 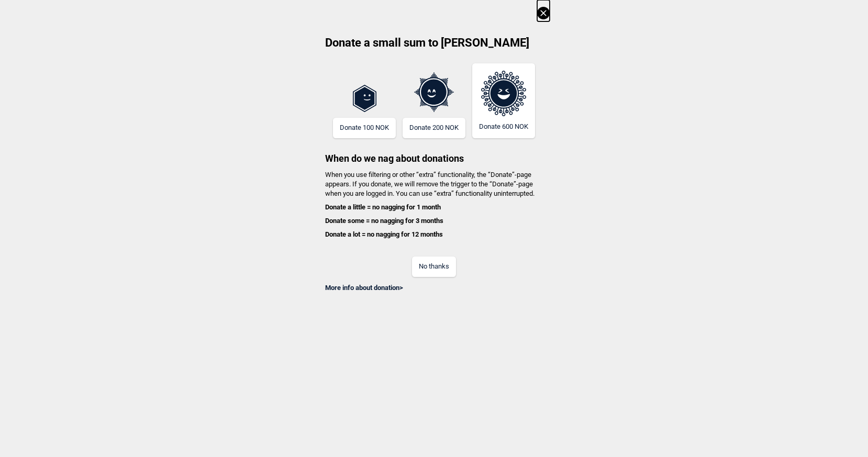 What do you see at coordinates (365, 128) in the screenshot?
I see `button: Donate 100 NOK` at bounding box center [365, 128].